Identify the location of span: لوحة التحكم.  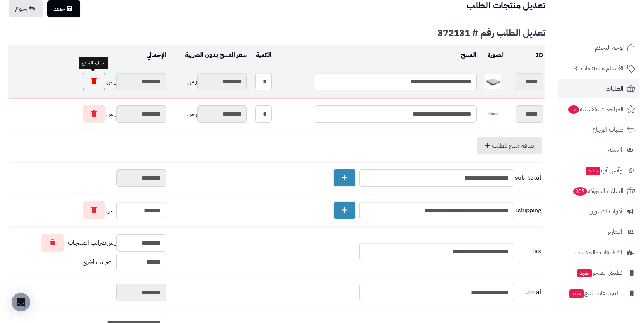
(609, 48).